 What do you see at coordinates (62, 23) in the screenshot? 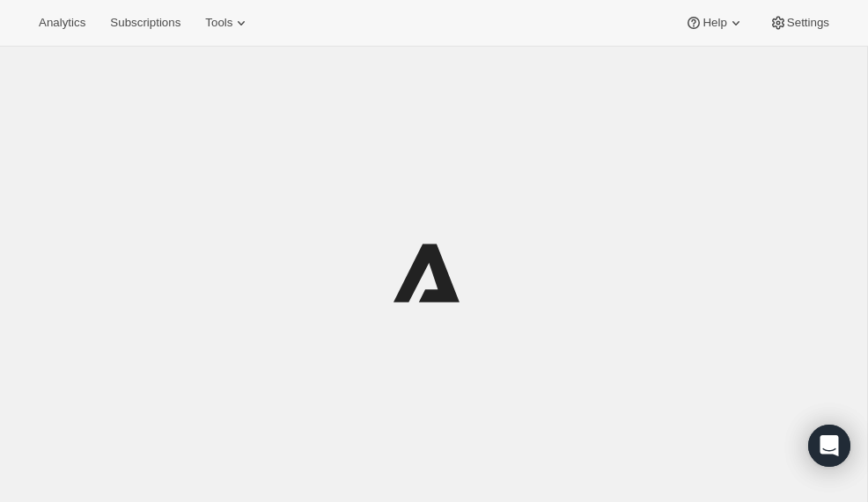
I see `button: Analytics` at bounding box center [62, 23].